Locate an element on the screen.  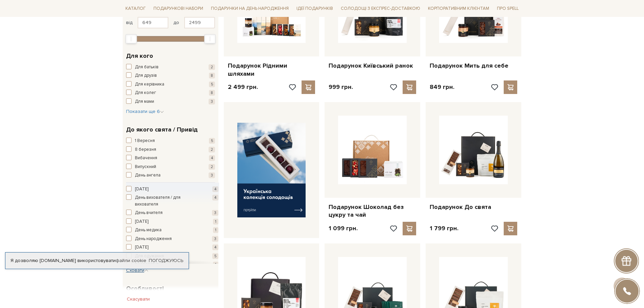
span: День вихователя / для вихователя is located at coordinates (167, 201).